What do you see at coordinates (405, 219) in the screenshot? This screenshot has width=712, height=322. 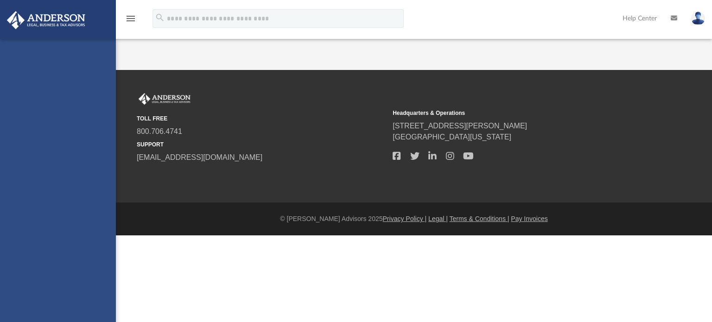 I see `a: Privacy Policy |` at bounding box center [405, 219].